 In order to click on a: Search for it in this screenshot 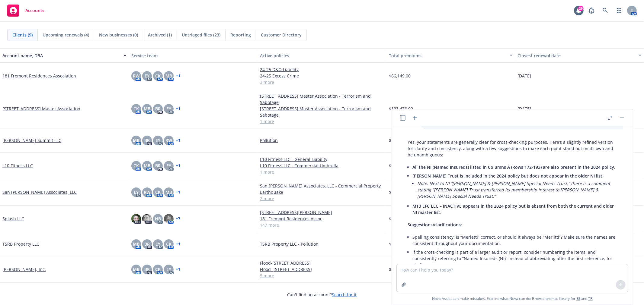, I will do `click(345, 294)`.